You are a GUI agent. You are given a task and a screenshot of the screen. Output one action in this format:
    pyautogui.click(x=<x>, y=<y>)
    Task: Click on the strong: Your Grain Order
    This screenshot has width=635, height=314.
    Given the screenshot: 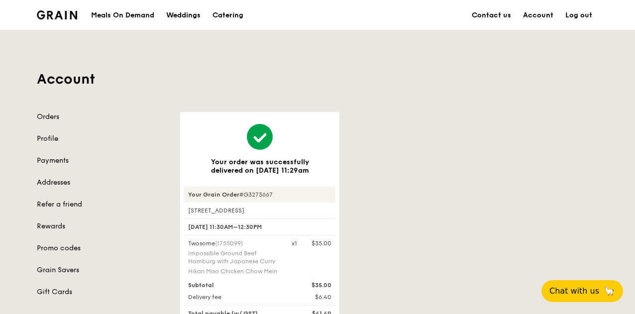 What is the action you would take?
    pyautogui.click(x=213, y=195)
    